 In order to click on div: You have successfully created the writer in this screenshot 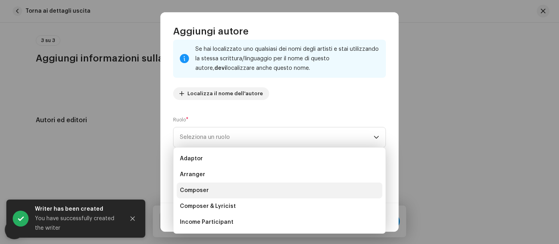, I will do `click(77, 224)`.